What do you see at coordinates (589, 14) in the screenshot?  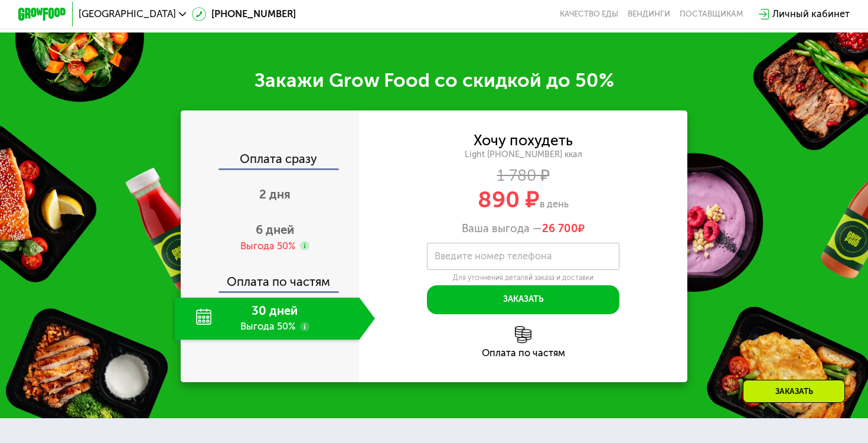 I see `a: Качество еды` at bounding box center [589, 14].